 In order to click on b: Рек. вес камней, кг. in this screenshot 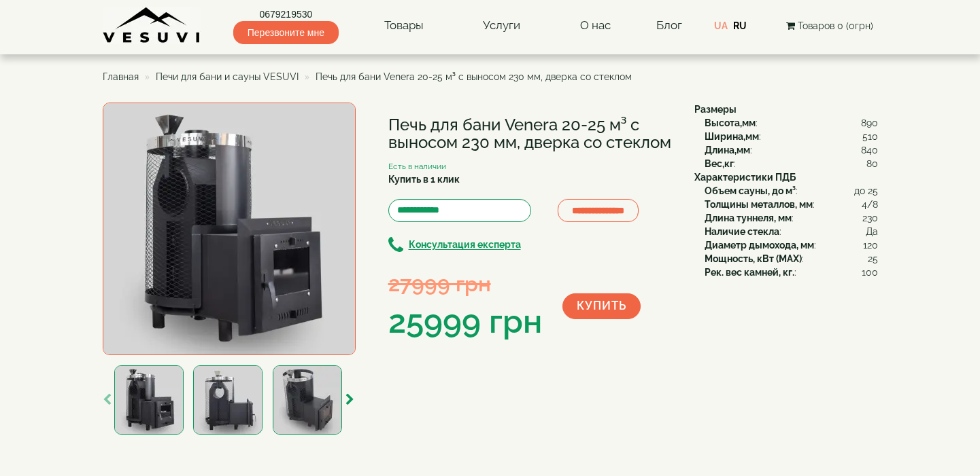, I will do `click(749, 272)`.